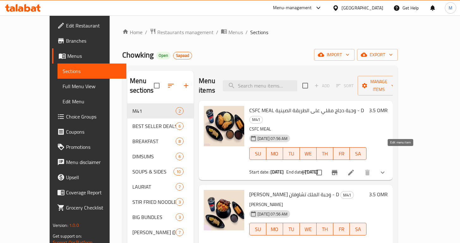  I want to click on a: Menus, so click(89, 56).